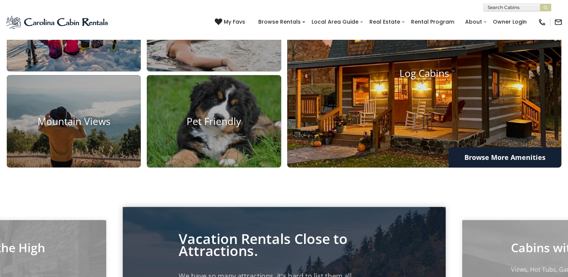 The image size is (568, 277). Describe the element at coordinates (74, 121) in the screenshot. I see `h4: Mountain Views` at that location.